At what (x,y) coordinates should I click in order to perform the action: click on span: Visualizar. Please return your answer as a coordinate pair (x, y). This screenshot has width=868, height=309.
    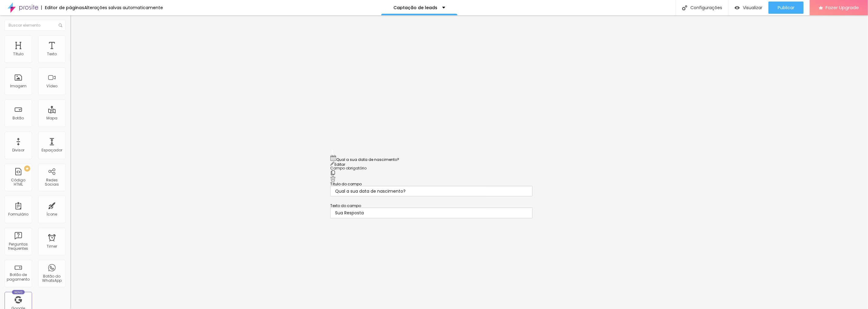
    Looking at the image, I should click on (752, 8).